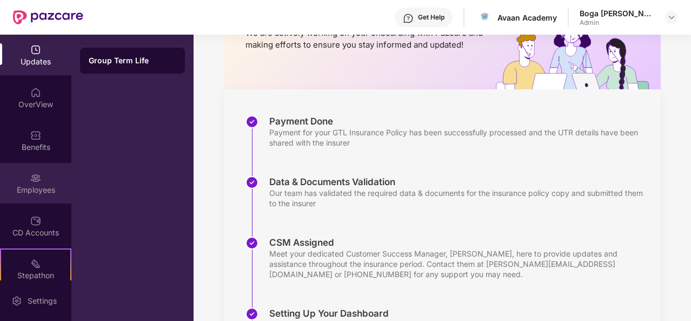 This screenshot has height=321, width=691. Describe the element at coordinates (528, 17) in the screenshot. I see `div: Avaan Academy` at that location.